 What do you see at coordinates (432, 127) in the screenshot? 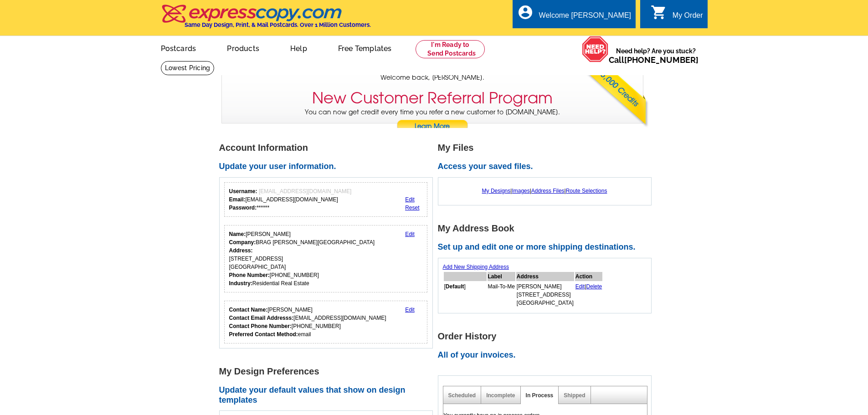
I see `a: Learn More` at bounding box center [432, 127].